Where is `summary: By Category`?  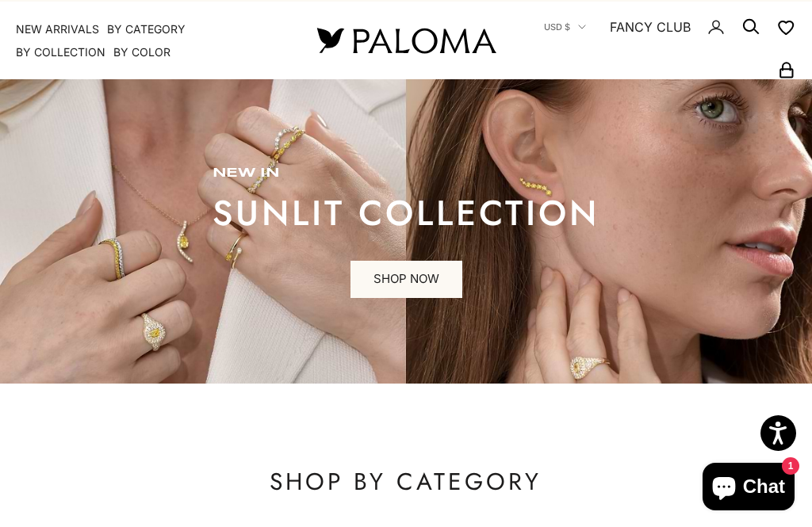 summary: By Category is located at coordinates (146, 29).